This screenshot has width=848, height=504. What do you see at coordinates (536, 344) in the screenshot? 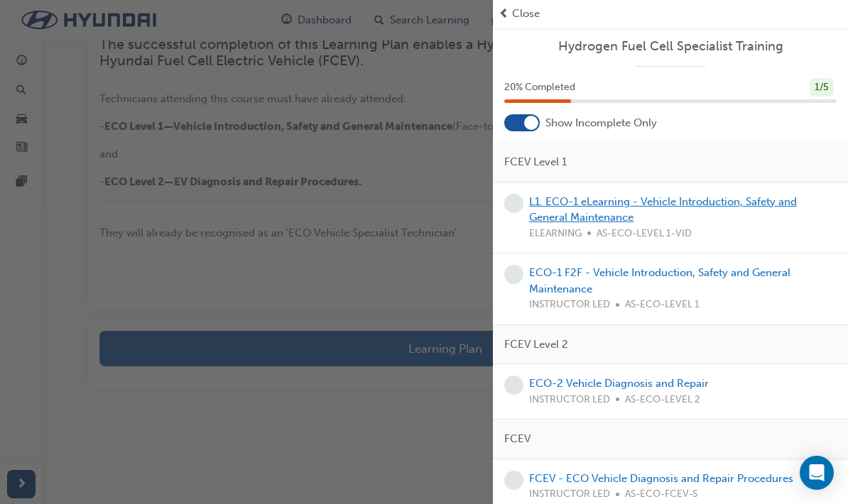
I see `span: FCEV Level 2` at bounding box center [536, 344].